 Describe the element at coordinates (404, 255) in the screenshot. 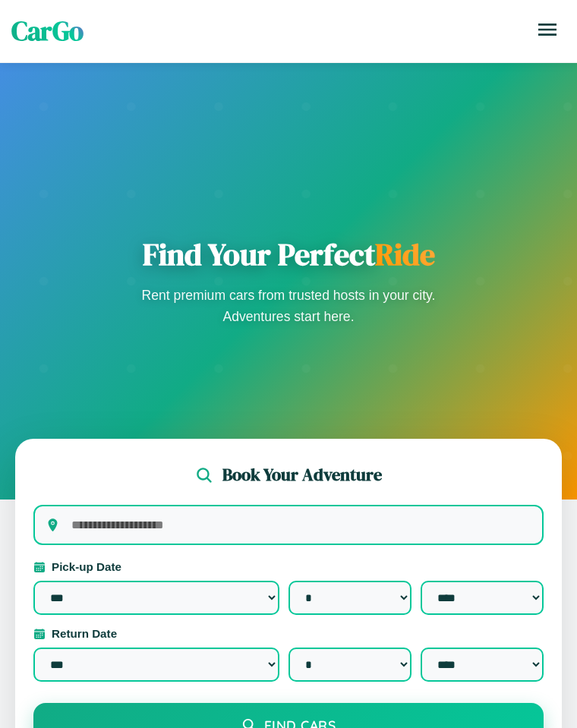

I see `span: Ride` at that location.